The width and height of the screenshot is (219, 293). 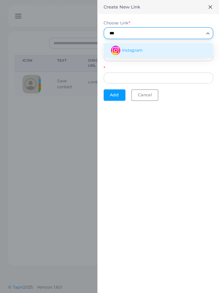 I want to click on input: Search for option, so click(x=155, y=33).